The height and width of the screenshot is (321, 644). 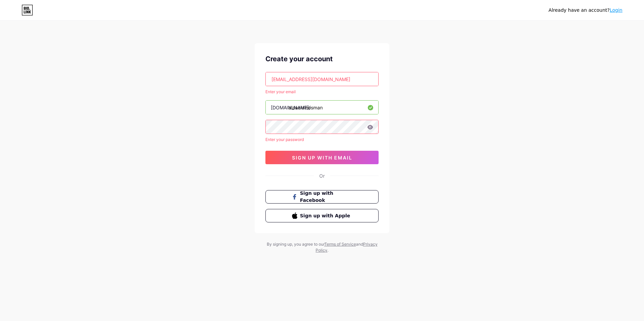 What do you see at coordinates (322, 157) in the screenshot?
I see `span: sign up with email` at bounding box center [322, 157].